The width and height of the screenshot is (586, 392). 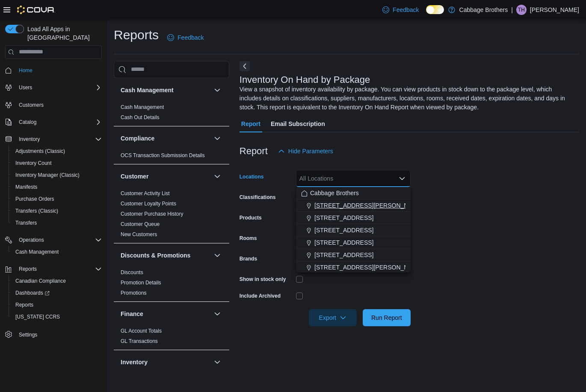 I want to click on button: Users, so click(x=25, y=87).